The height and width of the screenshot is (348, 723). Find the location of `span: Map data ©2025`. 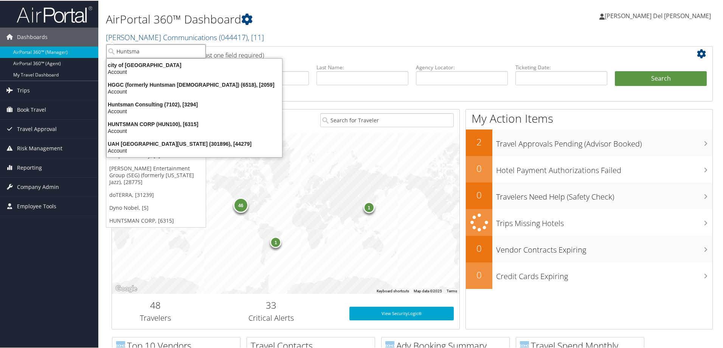

span: Map data ©2025 is located at coordinates (428, 290).